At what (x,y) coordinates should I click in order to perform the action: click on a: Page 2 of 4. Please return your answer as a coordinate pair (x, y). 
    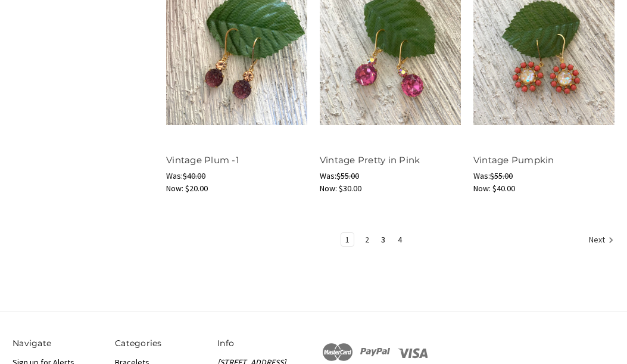
    Looking at the image, I should click on (366, 240).